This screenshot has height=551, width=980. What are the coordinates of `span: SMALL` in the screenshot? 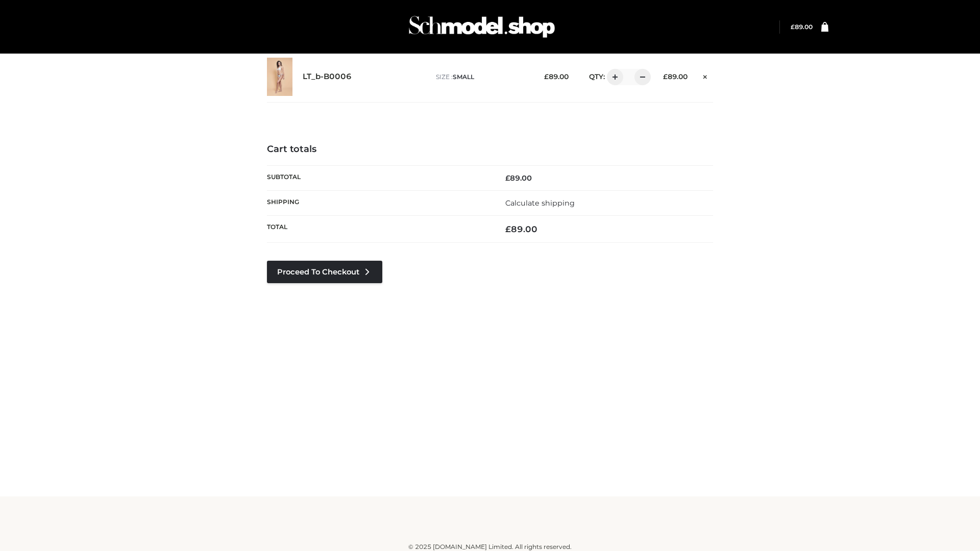 It's located at (463, 77).